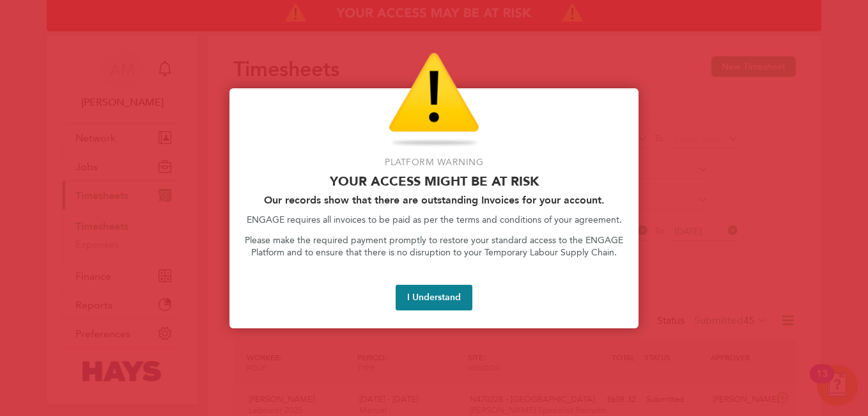  I want to click on p: Platform Warning, so click(434, 162).